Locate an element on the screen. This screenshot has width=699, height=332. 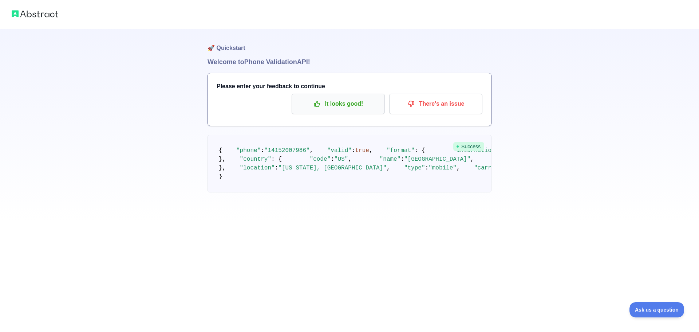
h1: 🚀 Quickstart is located at coordinates (349, 43).